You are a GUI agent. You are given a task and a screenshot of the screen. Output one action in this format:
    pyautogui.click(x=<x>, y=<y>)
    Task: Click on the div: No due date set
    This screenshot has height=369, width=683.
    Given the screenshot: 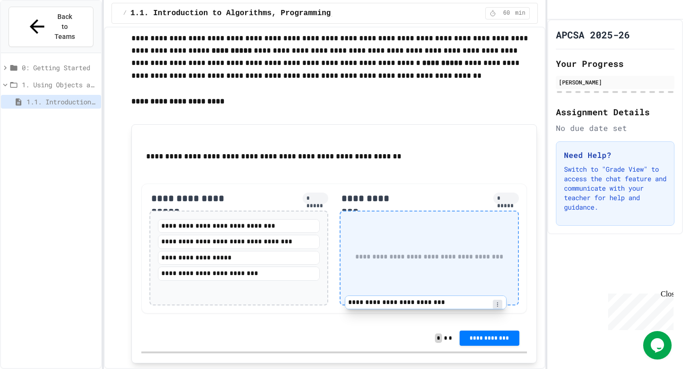 What is the action you would take?
    pyautogui.click(x=615, y=128)
    